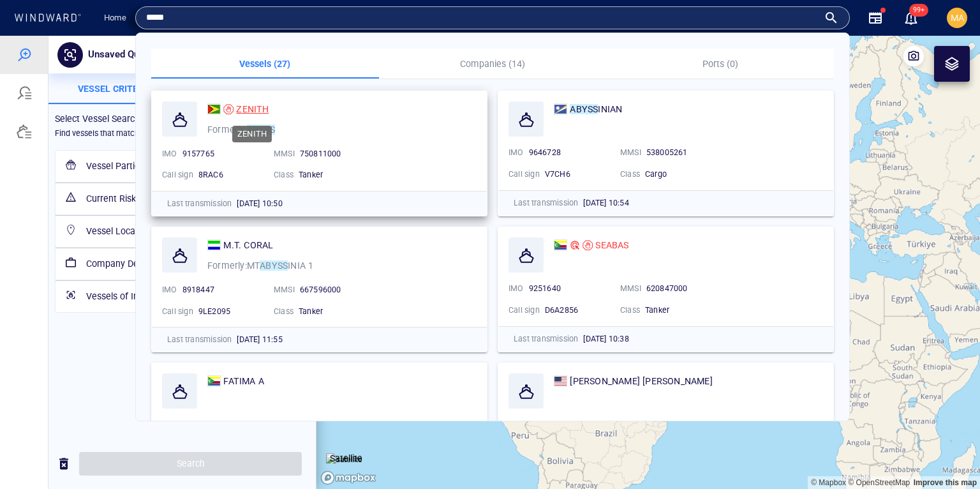  What do you see at coordinates (545, 288) in the screenshot?
I see `span: 9251640` at bounding box center [545, 288].